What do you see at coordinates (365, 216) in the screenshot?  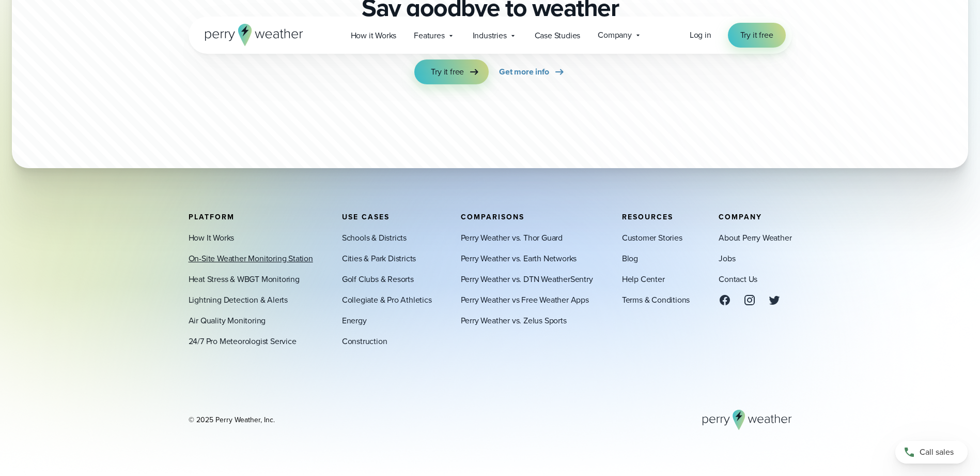 I see `span: Use Cases` at bounding box center [365, 216].